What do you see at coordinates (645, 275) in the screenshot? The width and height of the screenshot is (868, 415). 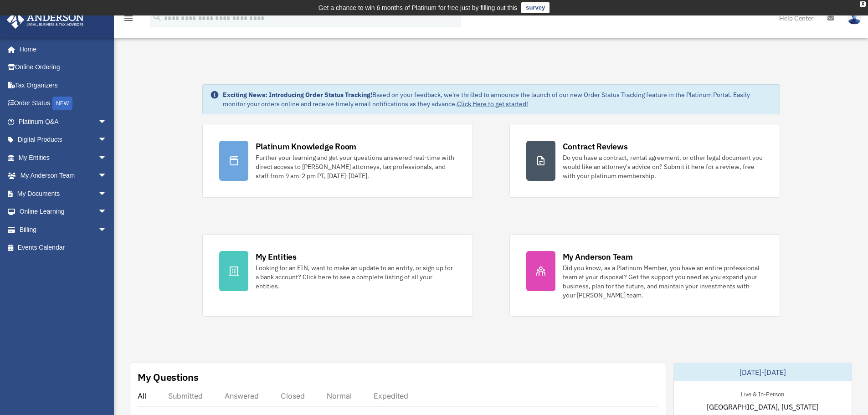 I see `a: My Anderson Team Did you know, as a Platinum Member, you have an entire professional team at your...` at bounding box center [645, 275].